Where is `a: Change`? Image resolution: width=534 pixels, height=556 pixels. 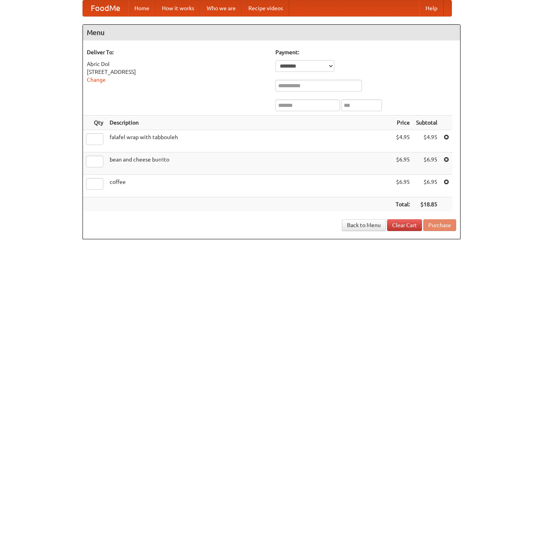 a: Change is located at coordinates (96, 80).